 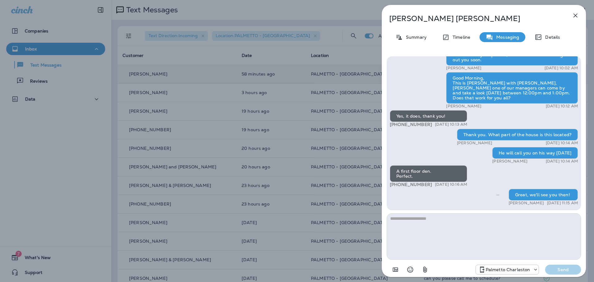 I want to click on span: Sent, so click(x=497, y=194).